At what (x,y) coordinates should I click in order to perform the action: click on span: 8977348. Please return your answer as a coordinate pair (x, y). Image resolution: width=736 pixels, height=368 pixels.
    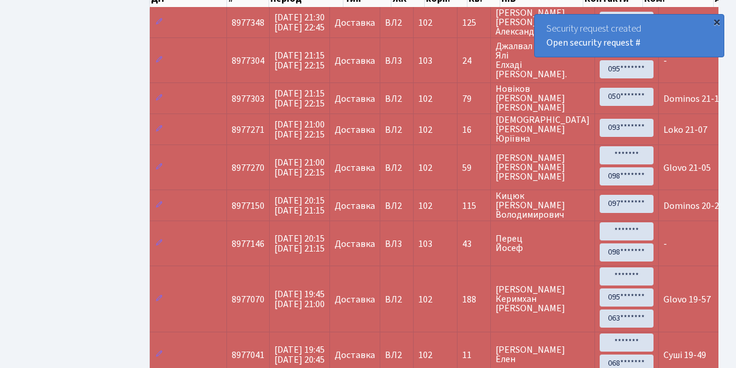
    Looking at the image, I should click on (248, 23).